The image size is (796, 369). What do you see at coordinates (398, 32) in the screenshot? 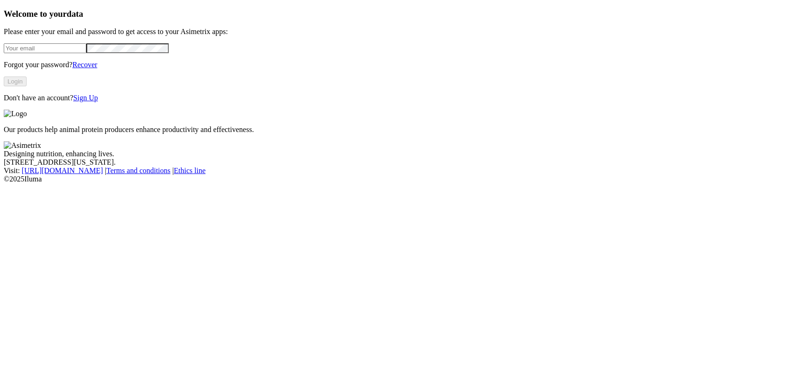
I see `p: Please enter your email and password to get access to your Asimetrix apps:` at bounding box center [398, 32].